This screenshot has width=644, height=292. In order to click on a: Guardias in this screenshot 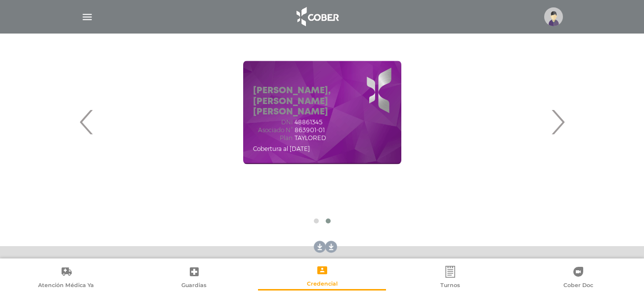, I will do `click(194, 277)`.